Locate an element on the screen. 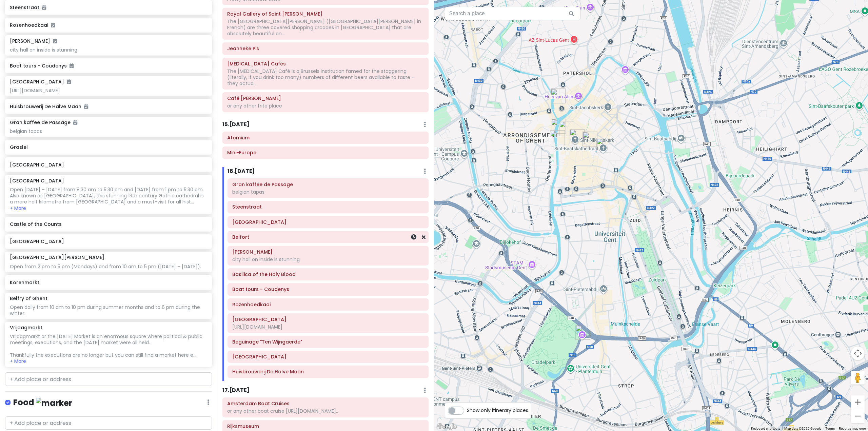 The height and width of the screenshot is (431, 868). h6: Belfry of Ghent is located at coordinates (28, 299).